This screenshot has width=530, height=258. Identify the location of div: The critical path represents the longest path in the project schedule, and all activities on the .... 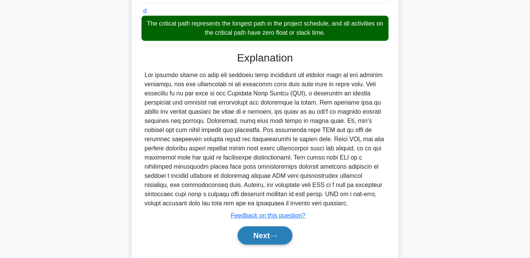
(265, 28).